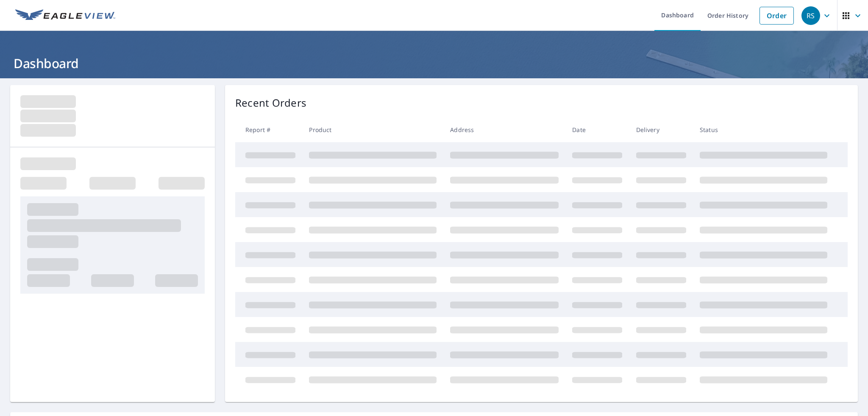 This screenshot has height=416, width=868. What do you see at coordinates (661, 129) in the screenshot?
I see `th: Delivery` at bounding box center [661, 129].